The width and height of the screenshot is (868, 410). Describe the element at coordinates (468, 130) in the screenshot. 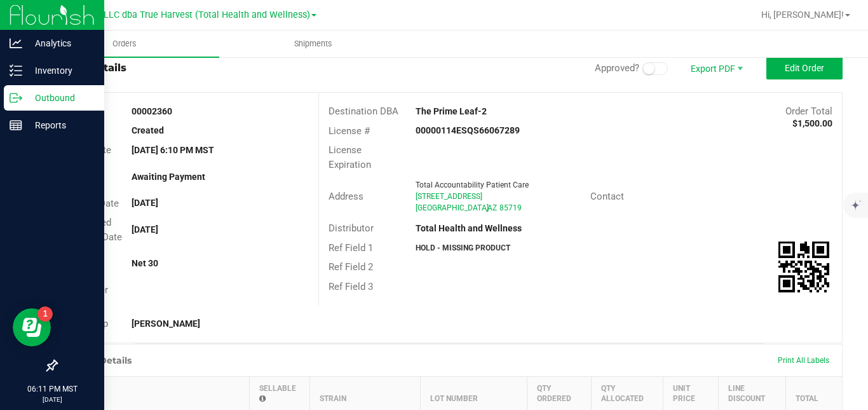

I see `strong: 00000114ESQS66067289` at that location.